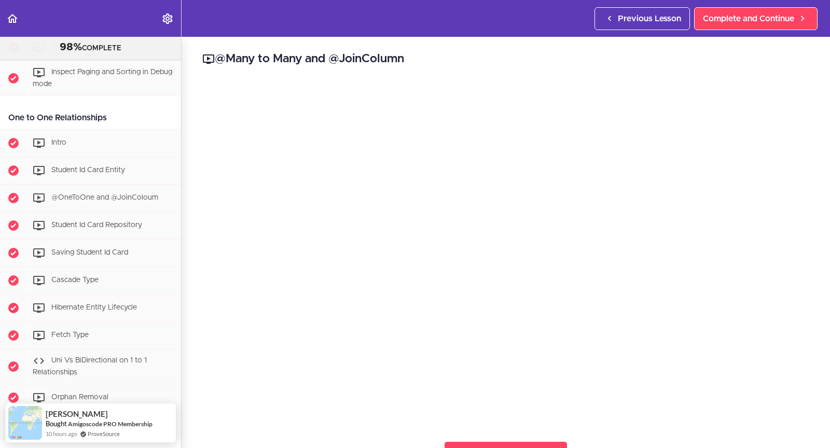 This screenshot has width=830, height=448. Describe the element at coordinates (649, 19) in the screenshot. I see `span: Previous Lesson` at that location.